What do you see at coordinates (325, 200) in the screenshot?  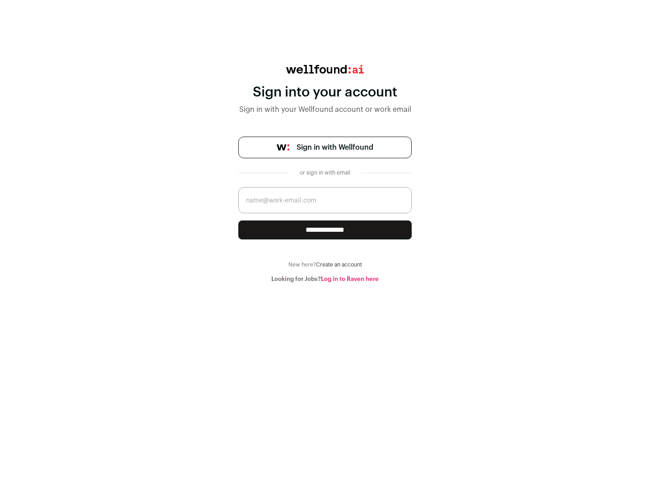 I see `input: name@work-email.com` at bounding box center [325, 200].